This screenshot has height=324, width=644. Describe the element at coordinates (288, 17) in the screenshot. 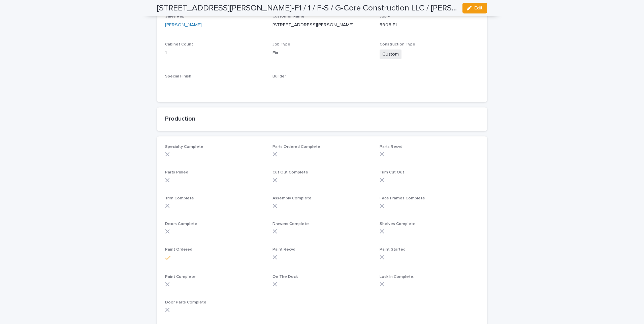

I see `span: Customer Name` at that location.